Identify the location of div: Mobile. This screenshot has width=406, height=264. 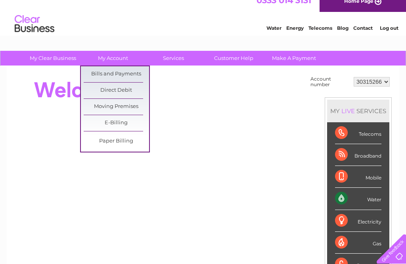
(358, 176).